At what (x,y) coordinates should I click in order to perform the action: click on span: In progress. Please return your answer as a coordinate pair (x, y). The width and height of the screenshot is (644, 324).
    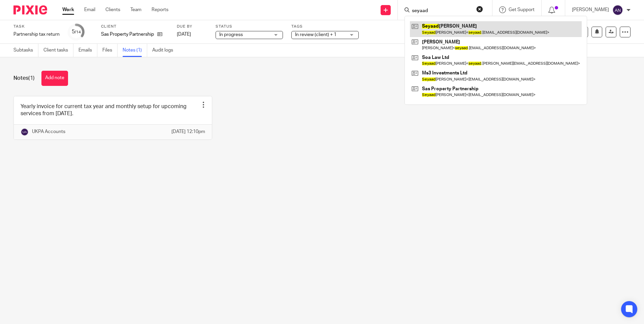
    Looking at the image, I should click on (231, 35).